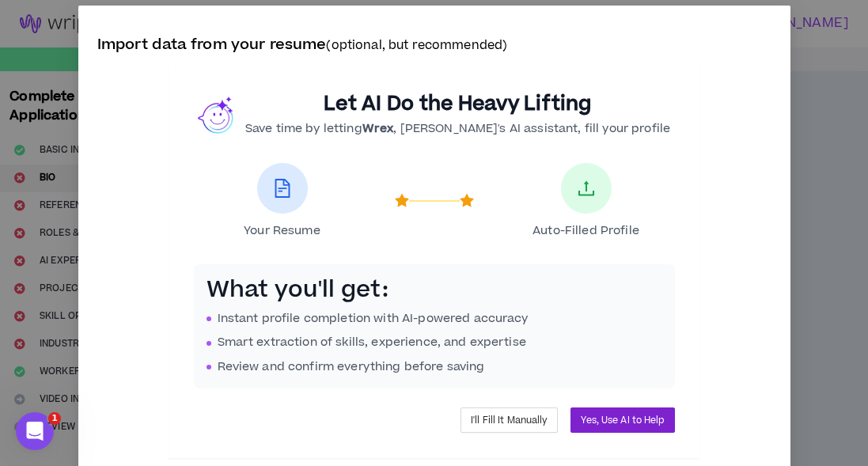 This screenshot has height=466, width=868. What do you see at coordinates (769, 27) in the screenshot?
I see `button: Close` at bounding box center [769, 27].